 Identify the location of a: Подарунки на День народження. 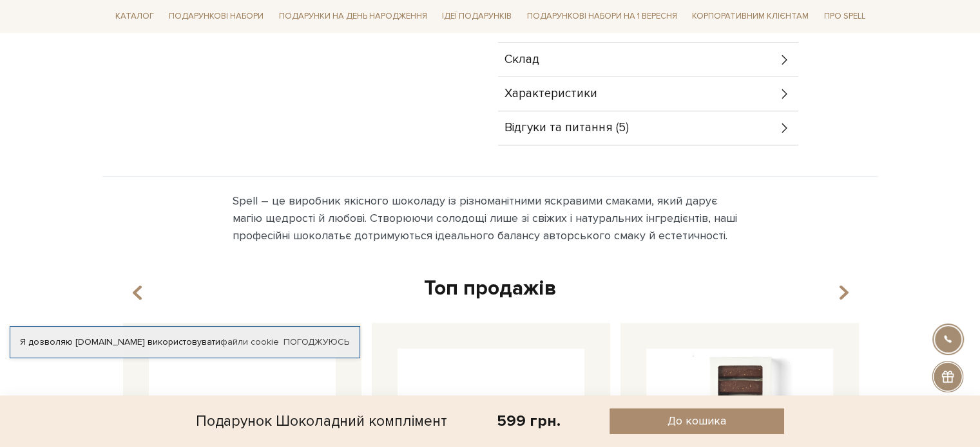
(353, 16).